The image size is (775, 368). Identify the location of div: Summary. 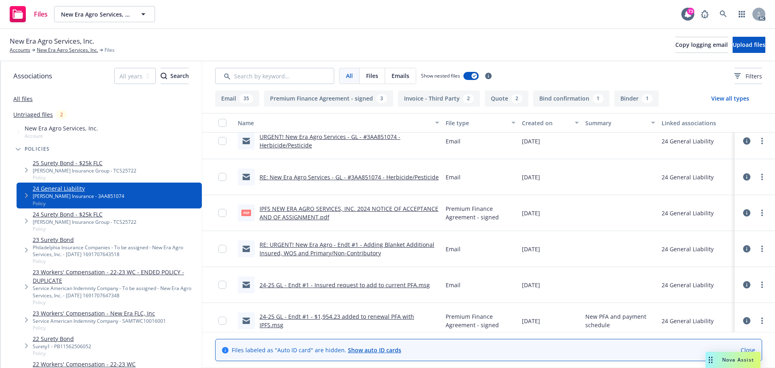
(615, 123).